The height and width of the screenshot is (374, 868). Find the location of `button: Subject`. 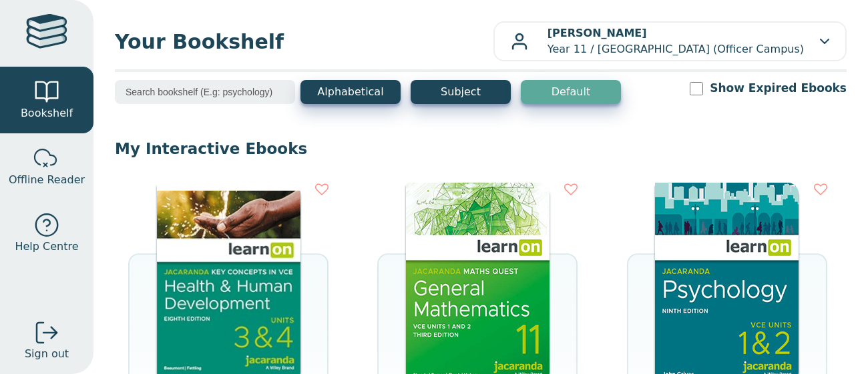

button: Subject is located at coordinates (461, 92).